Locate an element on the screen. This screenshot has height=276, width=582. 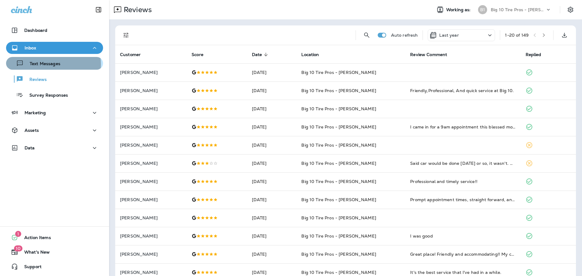
button: Assets is located at coordinates (55, 130).